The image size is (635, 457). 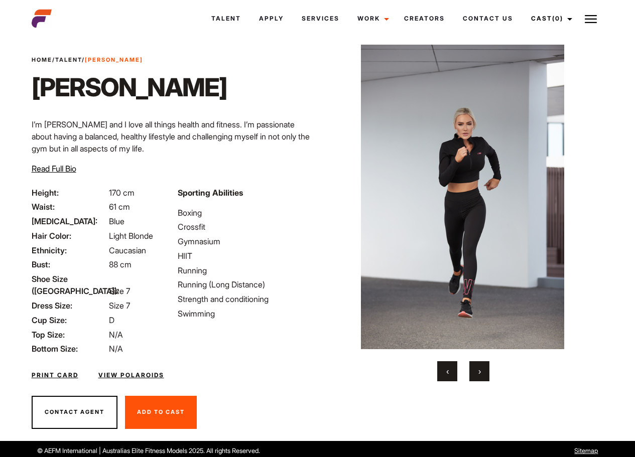 I want to click on span: Bottom Size:, so click(x=69, y=349).